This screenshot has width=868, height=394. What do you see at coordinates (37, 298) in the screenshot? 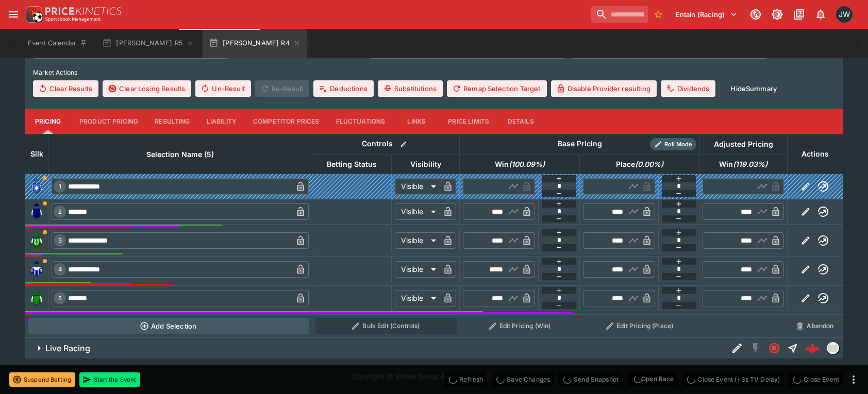
I see `img: runner 5` at bounding box center [37, 298].